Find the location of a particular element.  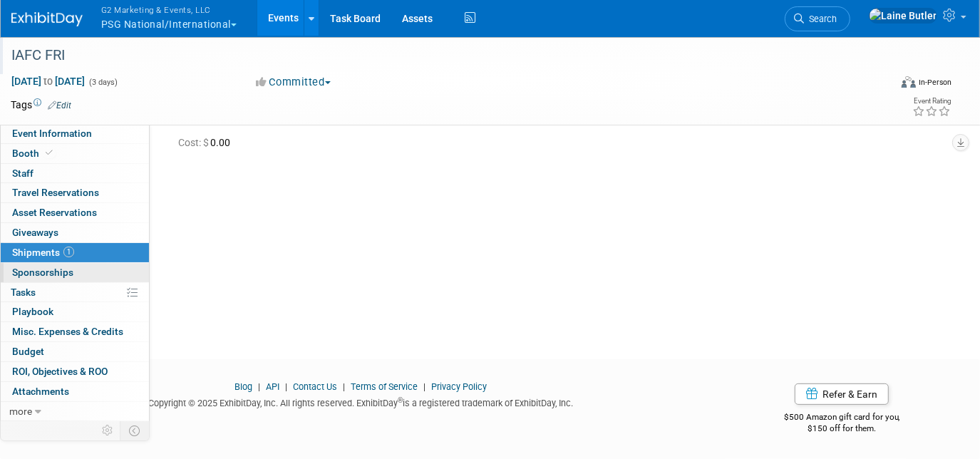

span: Shipments is located at coordinates (42, 252).